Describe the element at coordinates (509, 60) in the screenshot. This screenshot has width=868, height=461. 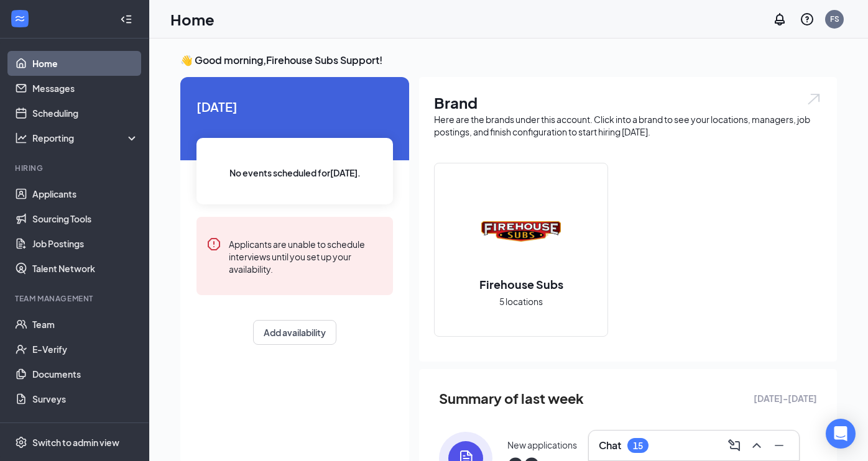
I see `h3: 👋 Good morning, Firehouse Subs Support !` at that location.